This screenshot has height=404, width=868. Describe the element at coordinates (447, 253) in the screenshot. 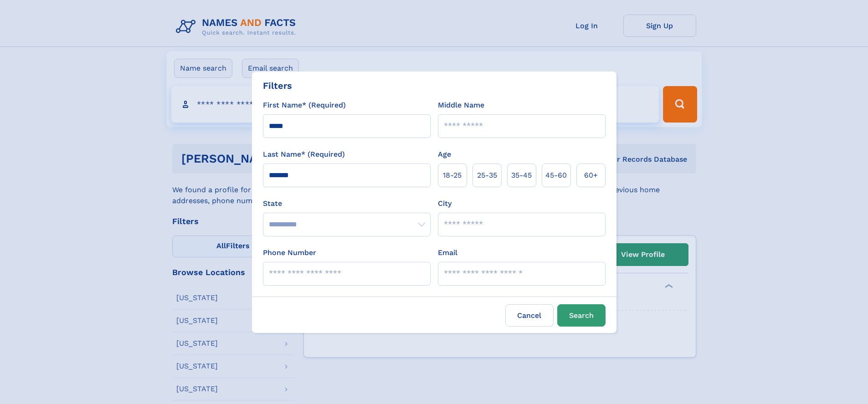

I see `label: Email` at that location.